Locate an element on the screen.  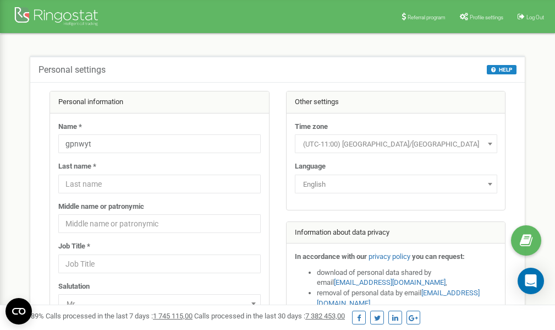
li: removal of personal data by email , is located at coordinates (407, 298).